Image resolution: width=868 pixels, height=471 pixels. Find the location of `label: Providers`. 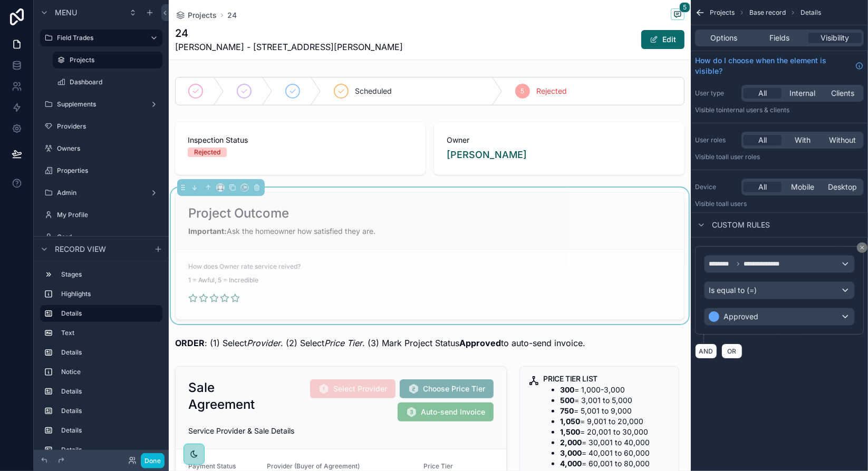

label: Providers is located at coordinates (109, 126).